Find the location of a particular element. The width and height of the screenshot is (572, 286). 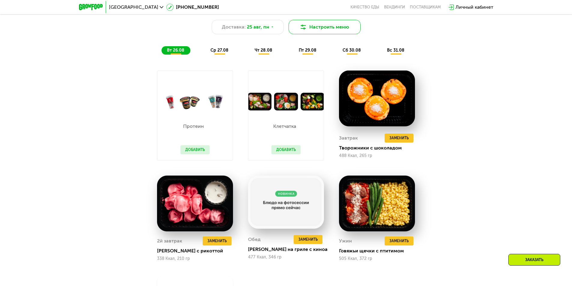

div: Личный кабинет is located at coordinates (475, 7).